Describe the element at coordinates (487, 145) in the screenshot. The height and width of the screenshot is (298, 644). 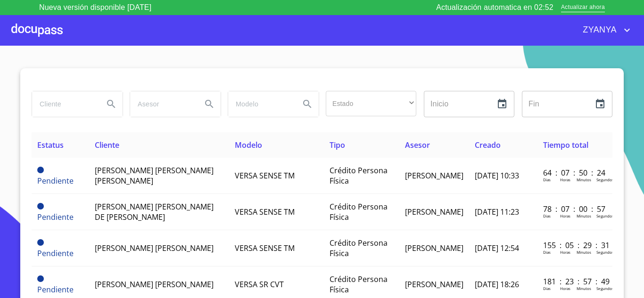
I see `span: Creado` at that location.